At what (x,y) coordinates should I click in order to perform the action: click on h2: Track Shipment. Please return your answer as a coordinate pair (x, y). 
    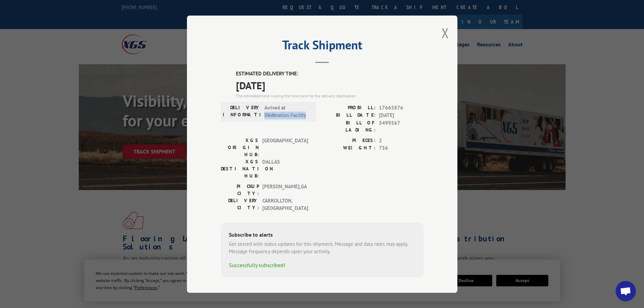
    Looking at the image, I should click on (322, 47).